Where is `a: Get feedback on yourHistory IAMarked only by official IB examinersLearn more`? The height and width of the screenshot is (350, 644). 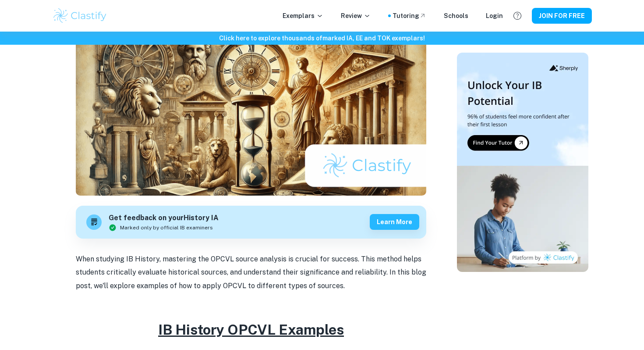 a: Get feedback on yourHistory IAMarked only by official IB examinersLearn more is located at coordinates (252, 222).